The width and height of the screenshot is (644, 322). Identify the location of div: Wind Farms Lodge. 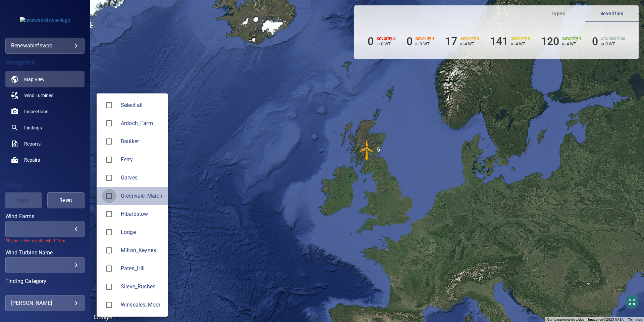
(141, 232).